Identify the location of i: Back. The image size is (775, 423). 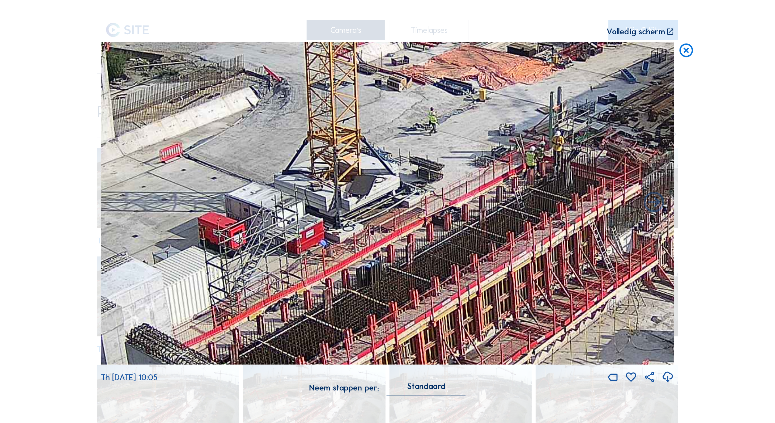
(653, 203).